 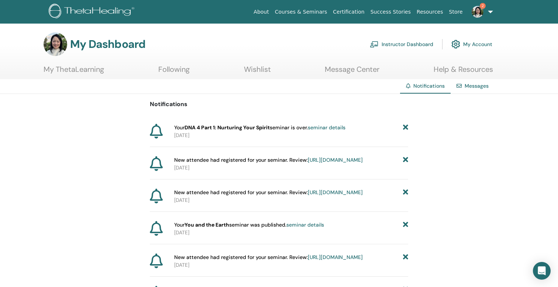 What do you see at coordinates (279, 104) in the screenshot?
I see `p: Notifications` at bounding box center [279, 104].